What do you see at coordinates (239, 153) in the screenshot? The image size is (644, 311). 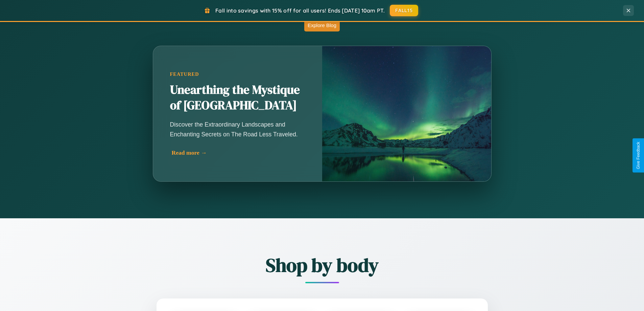 I see `div: Read more →` at bounding box center [239, 153].